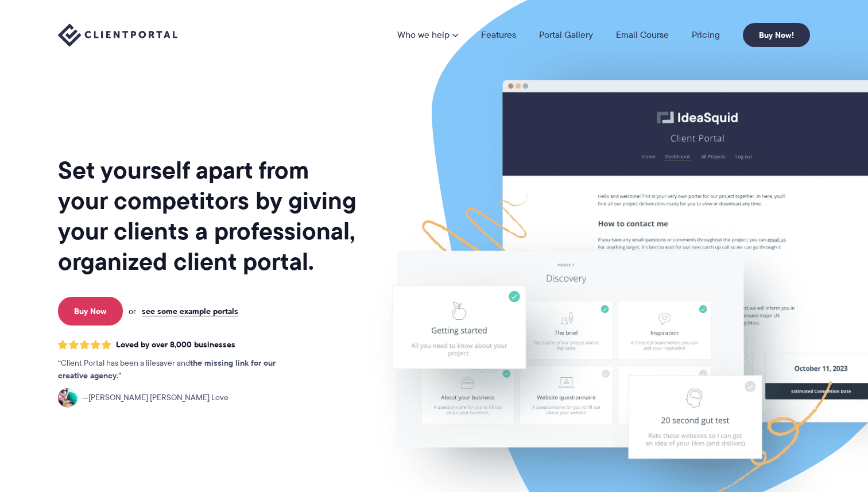  I want to click on a: Buy Now!, so click(776, 35).